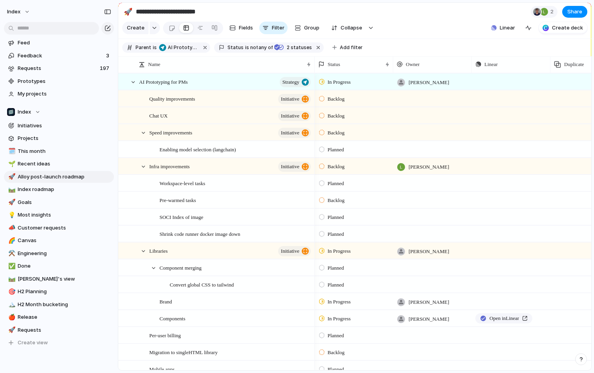 This screenshot has height=373, width=594. What do you see at coordinates (172, 318) in the screenshot?
I see `span: Components` at bounding box center [172, 318].